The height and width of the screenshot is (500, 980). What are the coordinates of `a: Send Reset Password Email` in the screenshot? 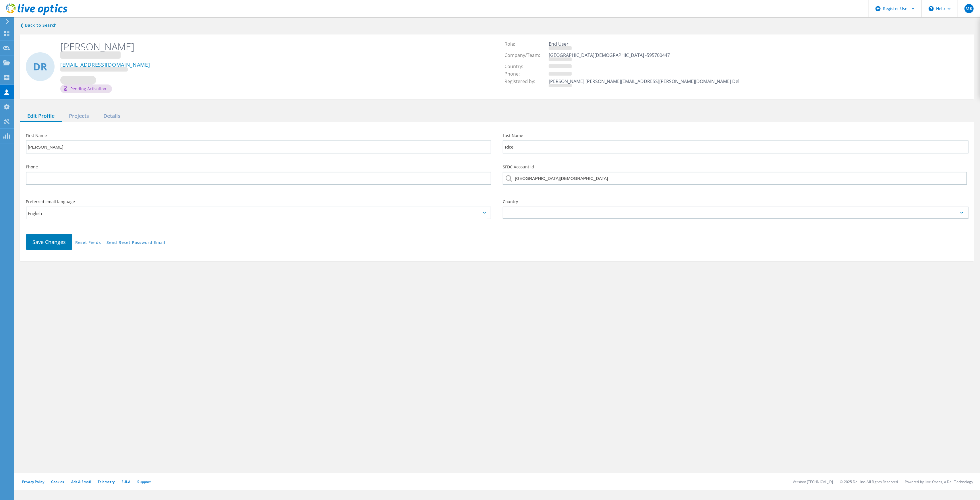 It's located at (136, 243).